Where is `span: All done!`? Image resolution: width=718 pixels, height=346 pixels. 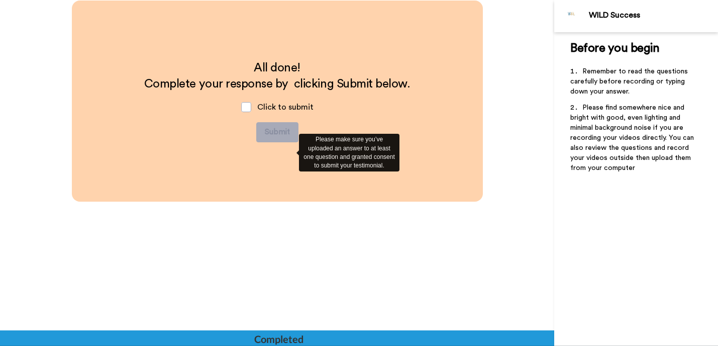
span: All done! is located at coordinates (277, 68).